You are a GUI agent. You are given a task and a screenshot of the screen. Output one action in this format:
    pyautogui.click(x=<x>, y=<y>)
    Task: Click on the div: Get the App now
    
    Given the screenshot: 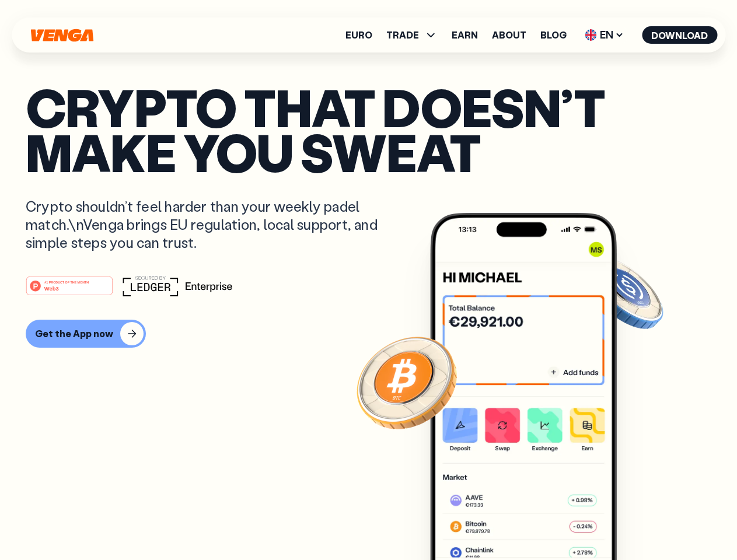 What is the action you would take?
    pyautogui.click(x=74, y=334)
    